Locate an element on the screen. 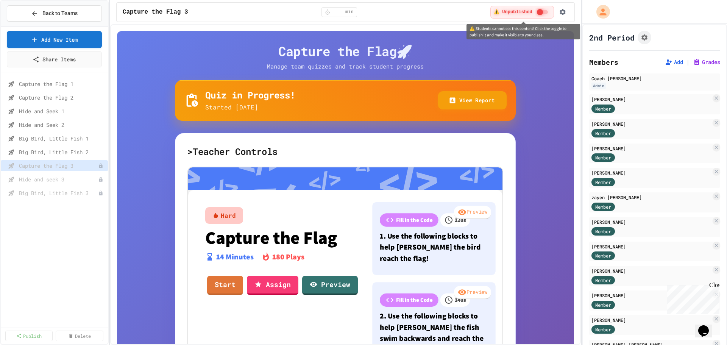  button: Grades is located at coordinates (706, 62).